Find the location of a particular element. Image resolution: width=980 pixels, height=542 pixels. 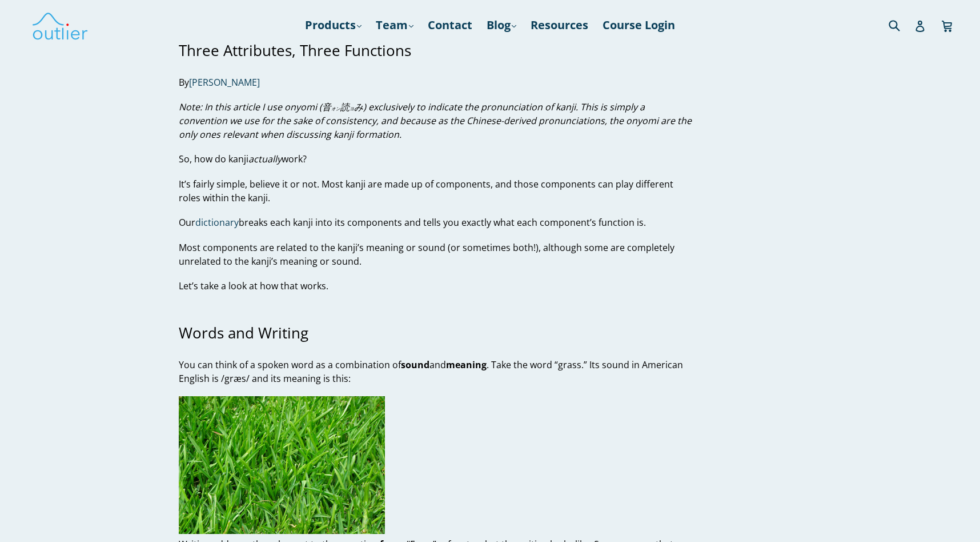

a: Team is located at coordinates (395, 25).